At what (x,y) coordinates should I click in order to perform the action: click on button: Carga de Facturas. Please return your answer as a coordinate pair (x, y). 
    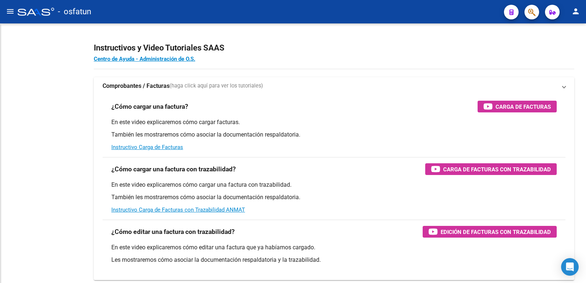
    Looking at the image, I should click on (517, 107).